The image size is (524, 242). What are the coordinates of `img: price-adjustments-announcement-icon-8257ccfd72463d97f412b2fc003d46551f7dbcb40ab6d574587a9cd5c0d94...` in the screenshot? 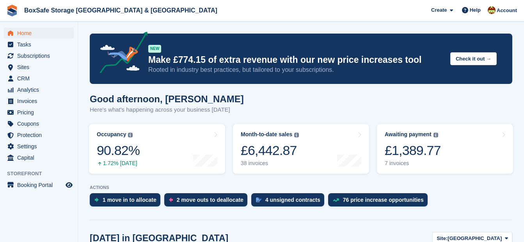 It's located at (121, 54).